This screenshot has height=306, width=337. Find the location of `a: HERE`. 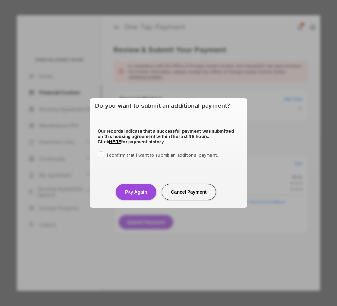

a: HERE is located at coordinates (115, 142).